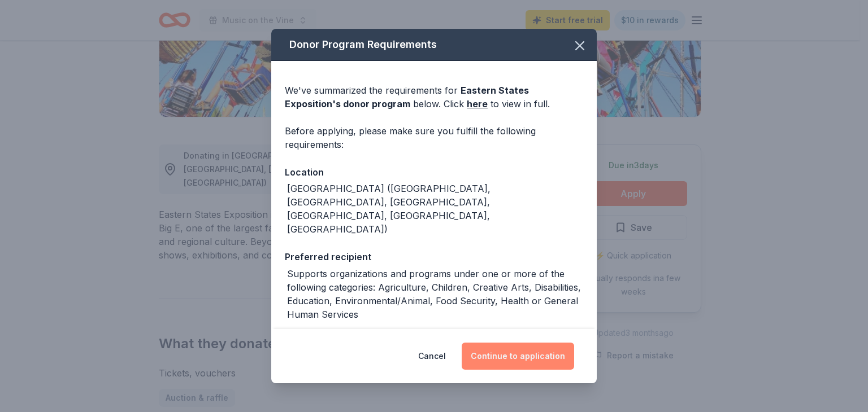 Image resolution: width=868 pixels, height=412 pixels. What do you see at coordinates (434, 45) in the screenshot?
I see `div: Donor Program Requirements` at bounding box center [434, 45].